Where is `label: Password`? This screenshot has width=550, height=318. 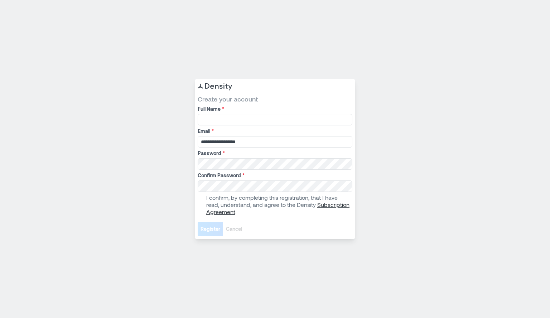 label: Password is located at coordinates (274, 154).